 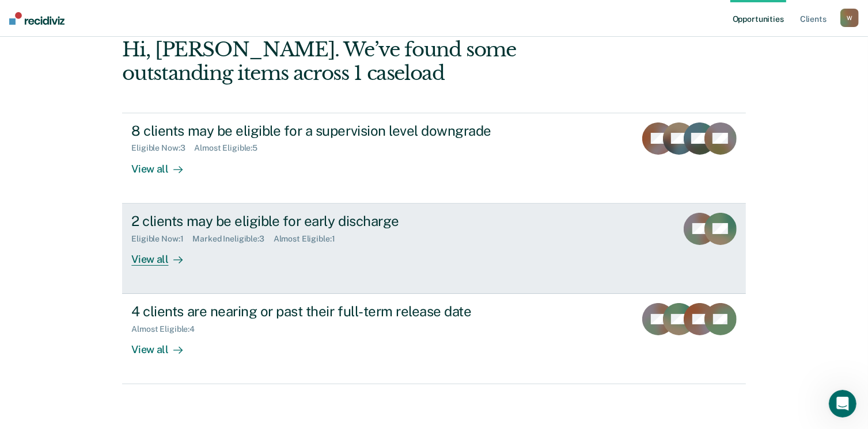 What do you see at coordinates (849, 18) in the screenshot?
I see `div: W` at bounding box center [849, 18].